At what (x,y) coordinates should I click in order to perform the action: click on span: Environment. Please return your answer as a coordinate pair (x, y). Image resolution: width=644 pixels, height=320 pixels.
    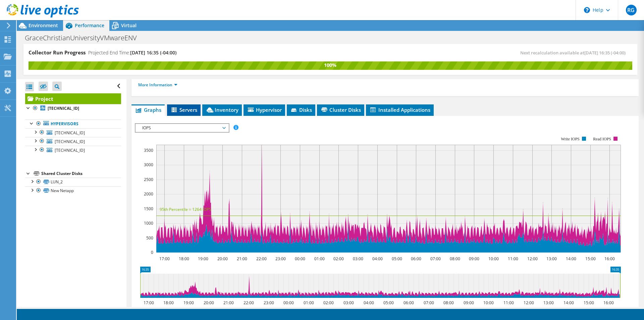
    Looking at the image, I should click on (43, 25).